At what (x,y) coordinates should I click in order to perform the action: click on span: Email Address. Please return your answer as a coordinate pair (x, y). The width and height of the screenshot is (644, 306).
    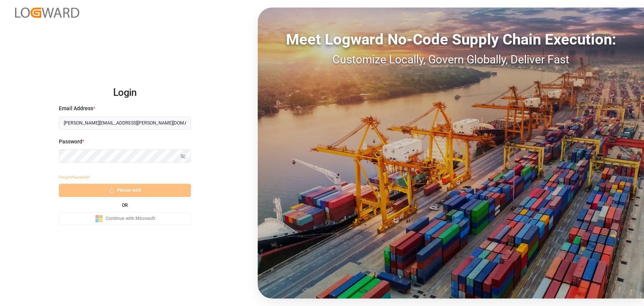
    Looking at the image, I should click on (76, 108).